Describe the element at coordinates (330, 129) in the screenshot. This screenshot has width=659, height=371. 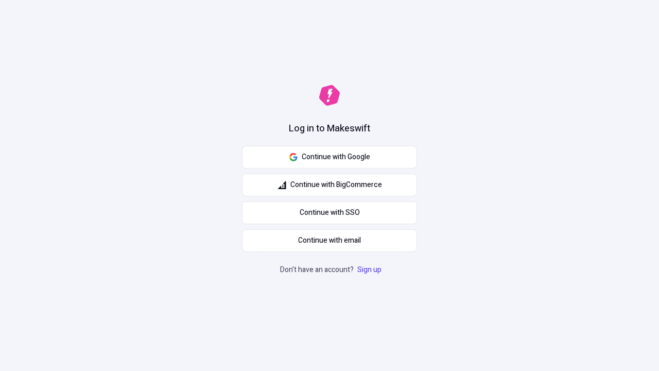
I see `h1: Log in to Makeswift` at that location.